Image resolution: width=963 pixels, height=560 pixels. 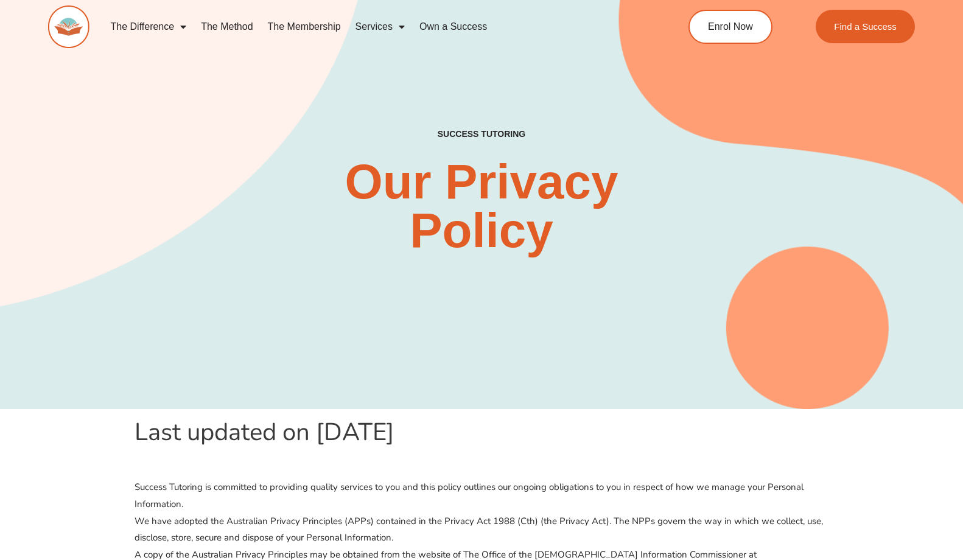 What do you see at coordinates (371, 27) in the screenshot?
I see `nav: Menu` at bounding box center [371, 27].